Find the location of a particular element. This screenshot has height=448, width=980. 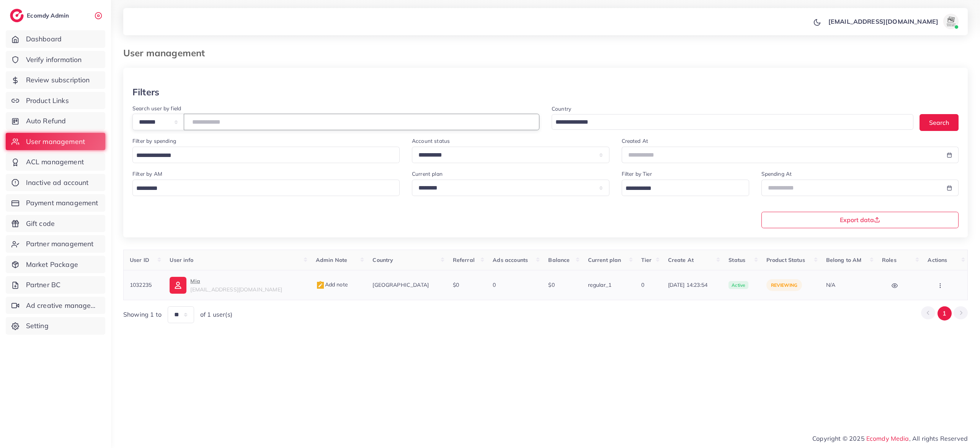

span: Create At is located at coordinates (680, 260).